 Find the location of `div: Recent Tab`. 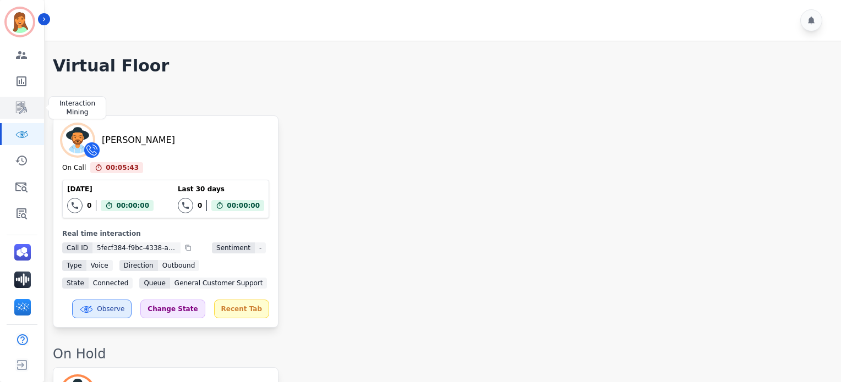

div: Recent Tab is located at coordinates (242, 309).